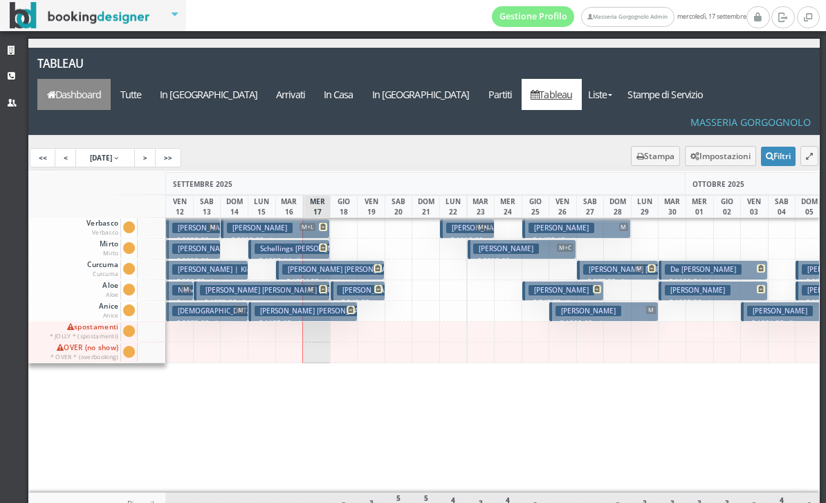  Describe the element at coordinates (102, 227) in the screenshot. I see `span: Verbasco` at that location.